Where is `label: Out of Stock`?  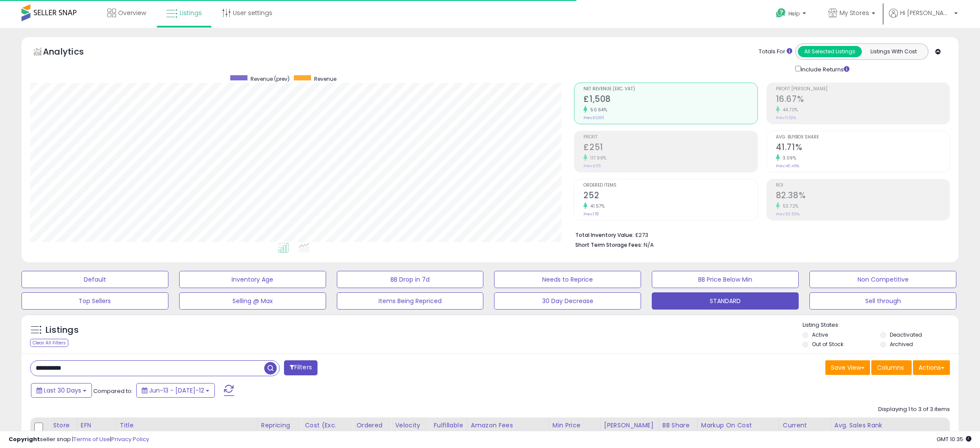
label: Out of Stock is located at coordinates (827, 344).